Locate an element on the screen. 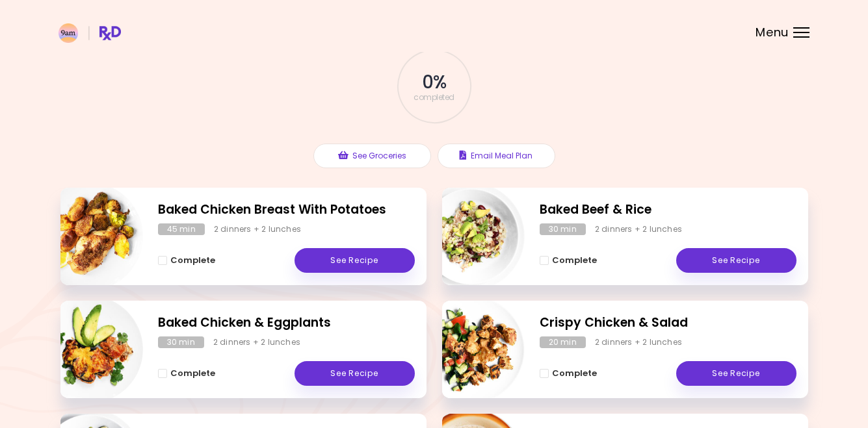 The width and height of the screenshot is (868, 428). div: 45 min is located at coordinates (181, 229).